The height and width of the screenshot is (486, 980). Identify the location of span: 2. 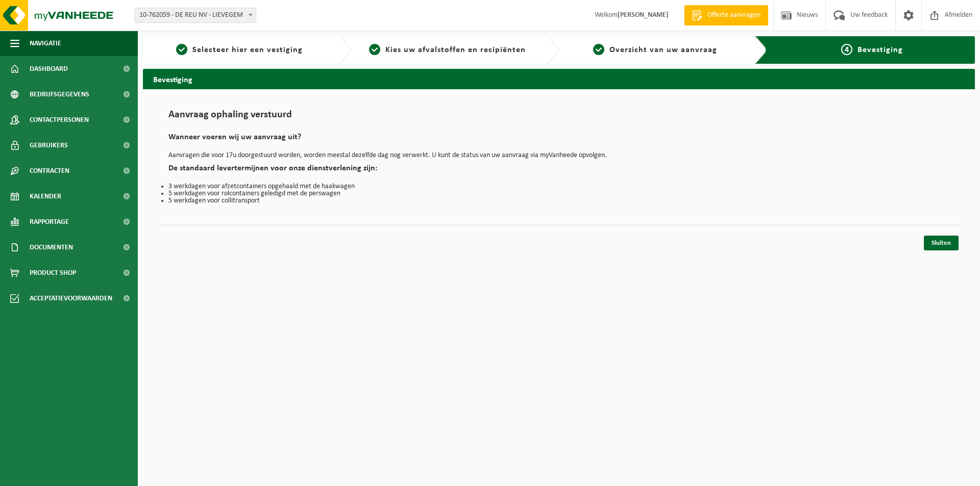
(375, 50).